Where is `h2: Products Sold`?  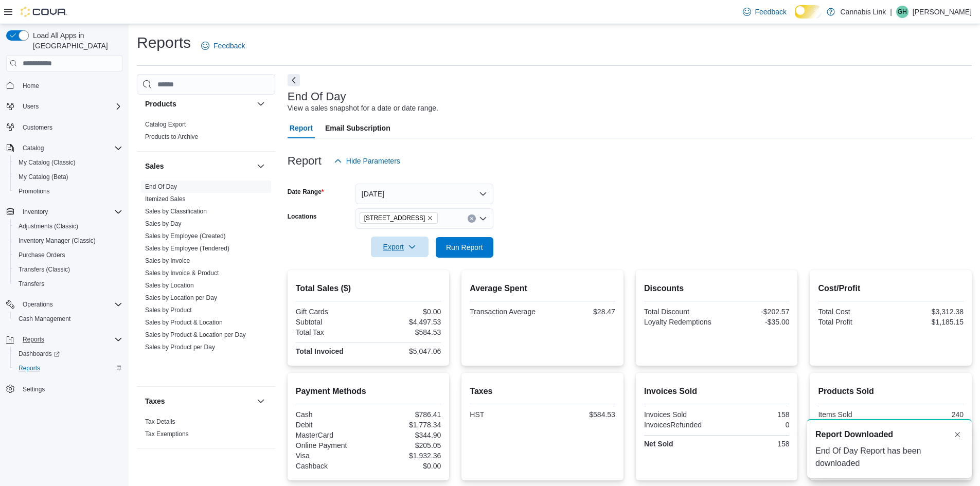
h2: Products Sold is located at coordinates (891, 392).